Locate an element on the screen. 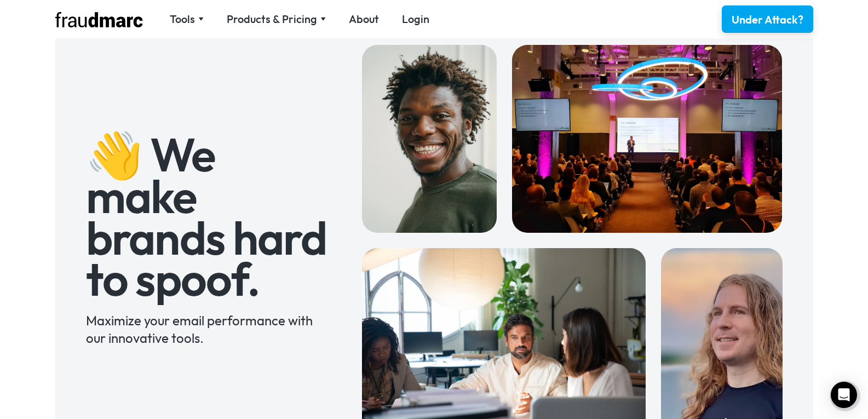  div: Maximize your email performance with our innovative tools. is located at coordinates (209, 329).